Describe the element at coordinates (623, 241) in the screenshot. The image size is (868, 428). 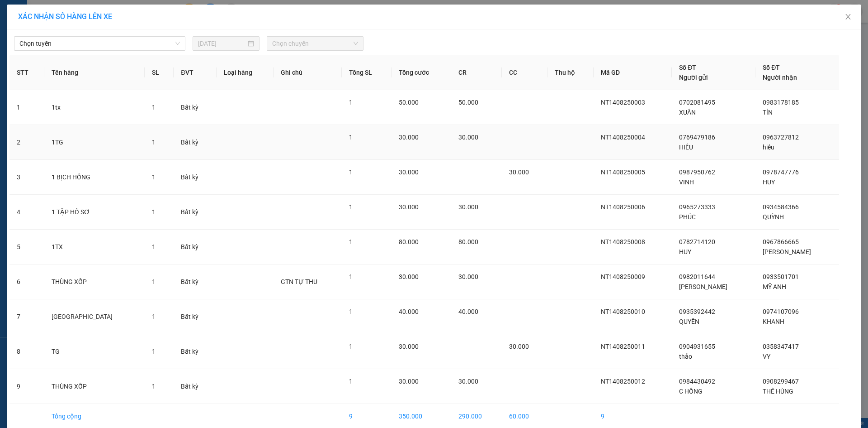
I see `span: NT1408250008` at that location.